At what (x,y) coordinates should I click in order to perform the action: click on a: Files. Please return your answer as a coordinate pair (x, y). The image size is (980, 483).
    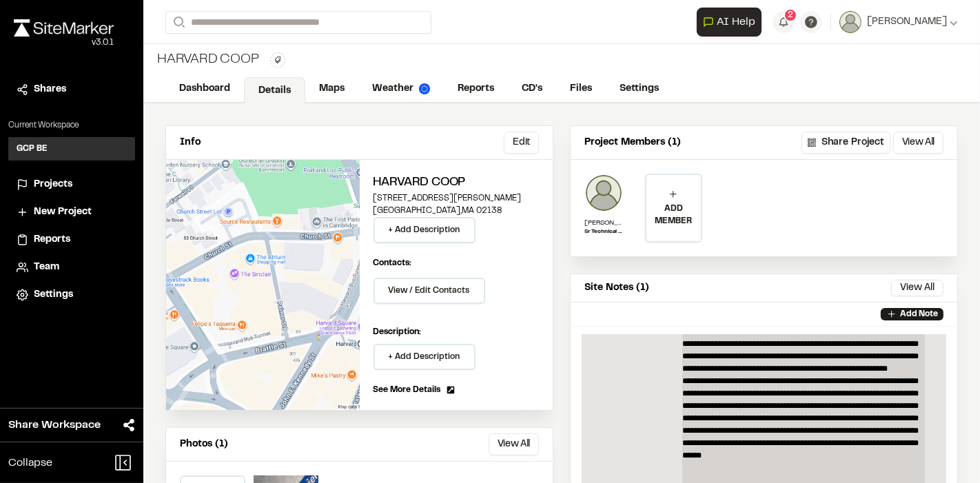
    Looking at the image, I should click on (581, 89).